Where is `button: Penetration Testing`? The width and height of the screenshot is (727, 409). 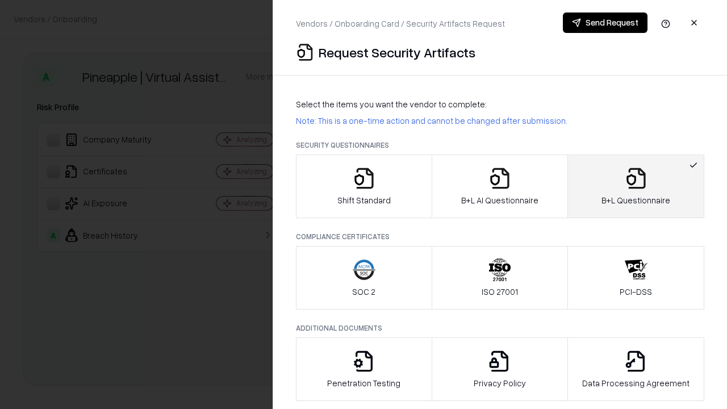
button: Penetration Testing is located at coordinates (364, 369).